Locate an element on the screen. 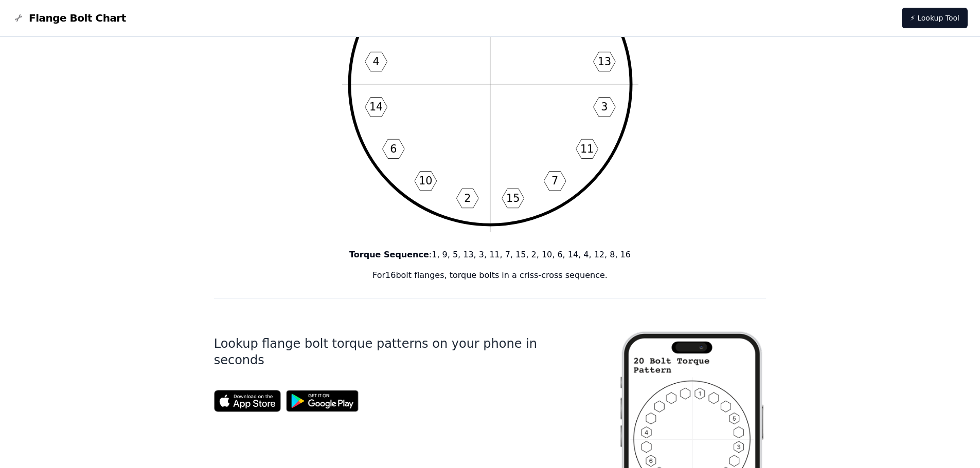 The width and height of the screenshot is (980, 468). text: 3 is located at coordinates (604, 107).